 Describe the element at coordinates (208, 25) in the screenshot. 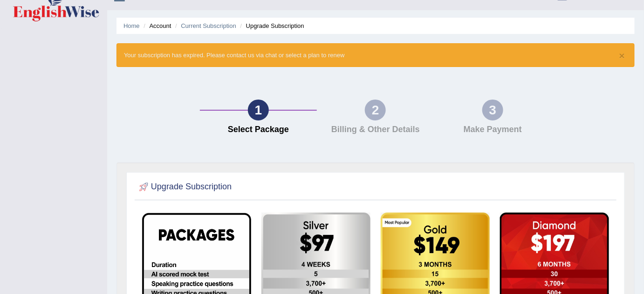

I see `a: Current Subscription` at that location.